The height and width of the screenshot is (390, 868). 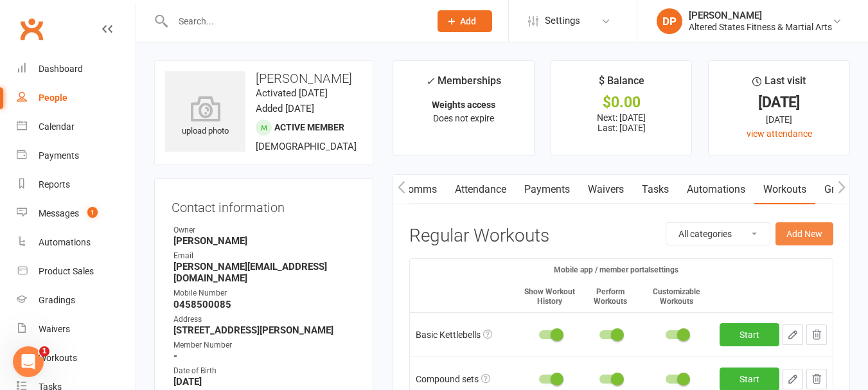 I want to click on div: Product Sales, so click(x=66, y=272).